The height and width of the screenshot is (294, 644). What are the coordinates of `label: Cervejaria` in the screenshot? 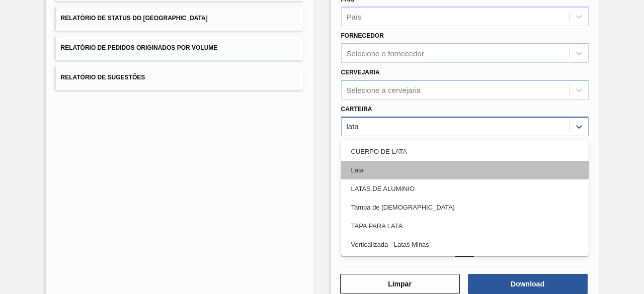 It's located at (360, 72).